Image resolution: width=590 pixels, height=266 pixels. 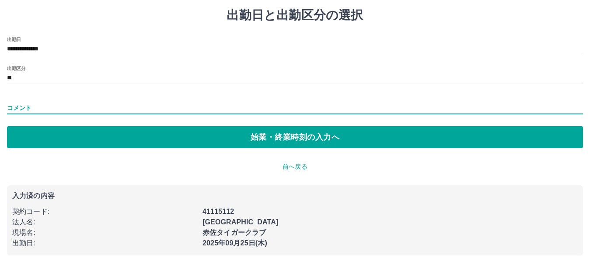 What do you see at coordinates (235, 242) in the screenshot?
I see `b: 2025年09月25日(木)` at bounding box center [235, 242].